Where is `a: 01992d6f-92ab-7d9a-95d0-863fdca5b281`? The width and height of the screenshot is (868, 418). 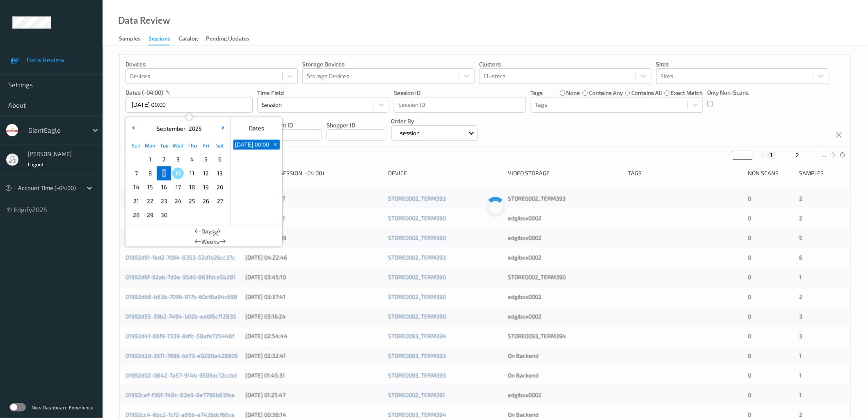 a: 01992d6f-92ab-7d9a-95d0-863fdca5b281 is located at coordinates (180, 277).